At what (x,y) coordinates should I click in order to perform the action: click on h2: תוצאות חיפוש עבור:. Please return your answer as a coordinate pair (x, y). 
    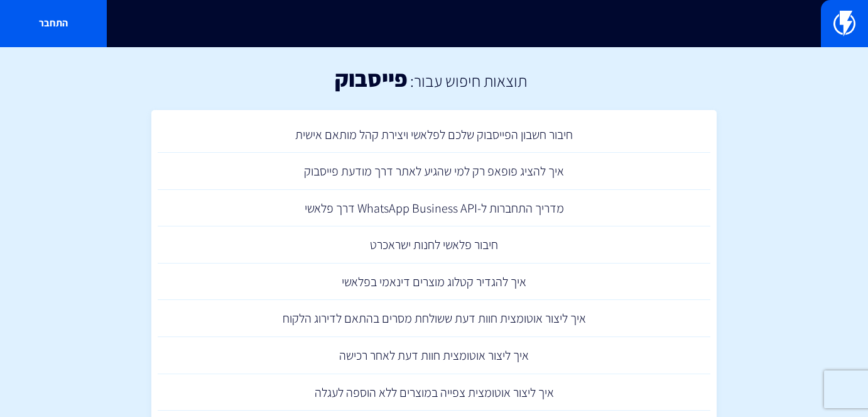
    Looking at the image, I should click on (467, 80).